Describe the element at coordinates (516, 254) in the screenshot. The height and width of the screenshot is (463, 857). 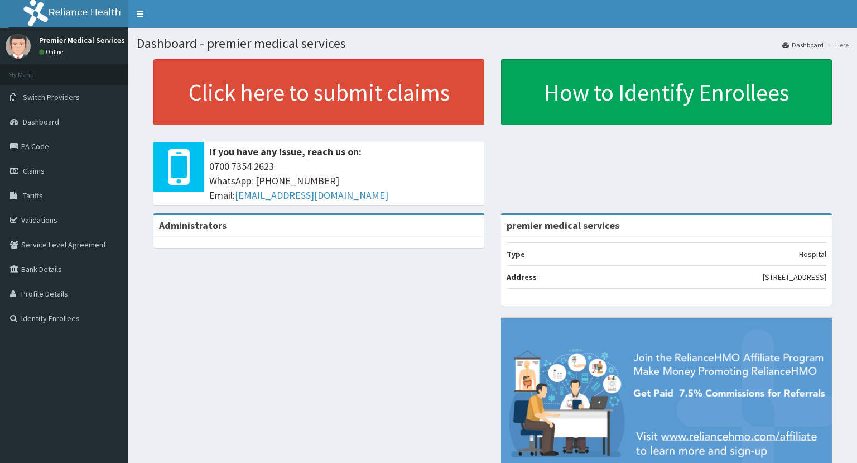
I see `b: Type` at that location.